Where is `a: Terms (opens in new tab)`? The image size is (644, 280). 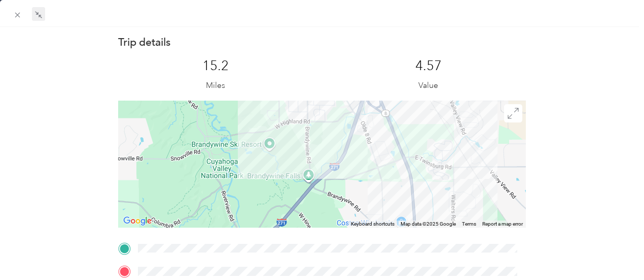 a: Terms (opens in new tab) is located at coordinates (469, 224).